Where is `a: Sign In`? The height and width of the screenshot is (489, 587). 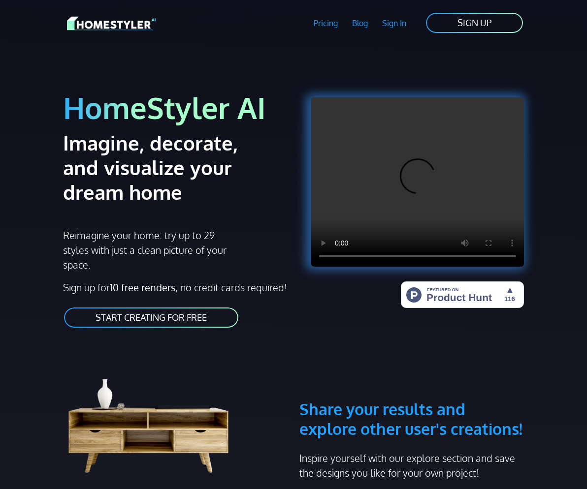
a: Sign In is located at coordinates (394, 23).